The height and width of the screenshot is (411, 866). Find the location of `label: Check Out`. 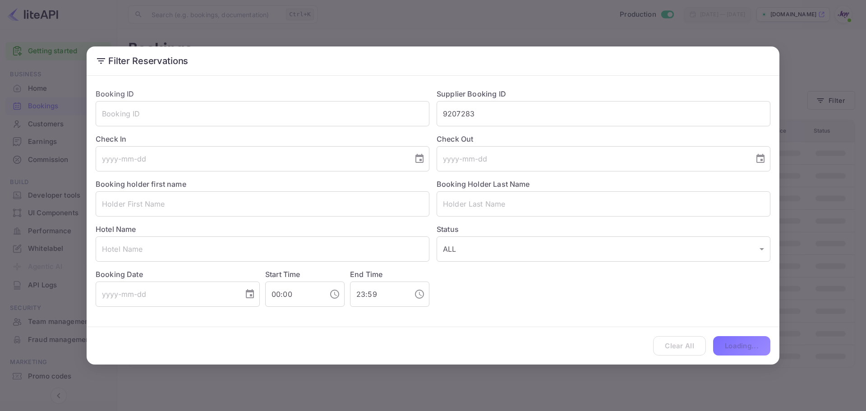

label: Check Out is located at coordinates (604, 139).